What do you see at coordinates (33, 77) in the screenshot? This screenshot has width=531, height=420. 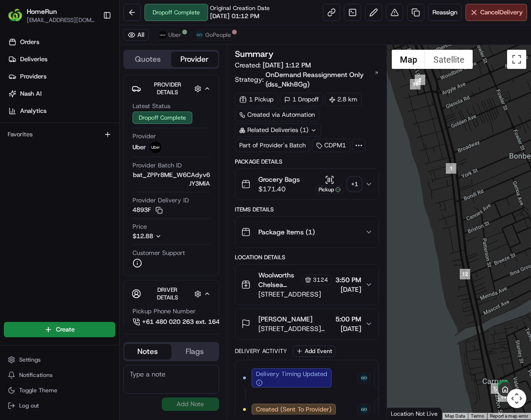 I see `span: Providers` at bounding box center [33, 77].